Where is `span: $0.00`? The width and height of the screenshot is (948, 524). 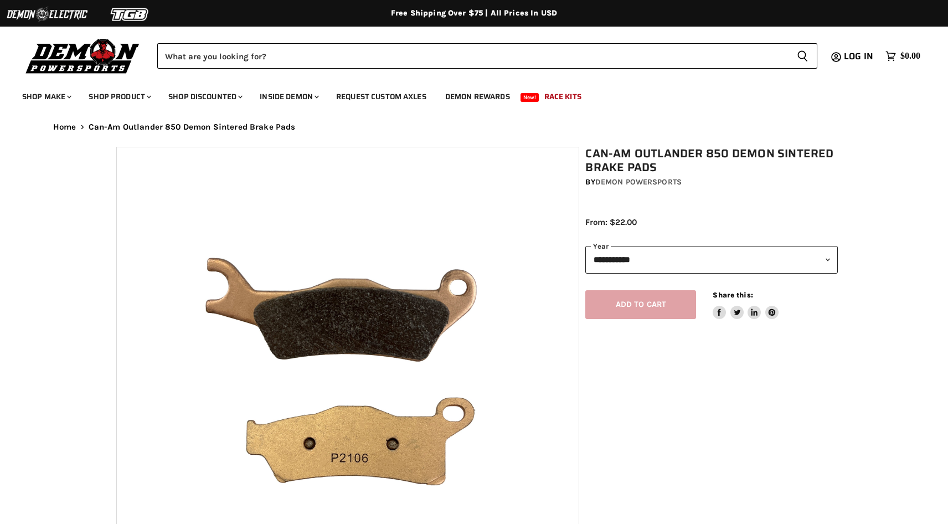 span: $0.00 is located at coordinates (910, 56).